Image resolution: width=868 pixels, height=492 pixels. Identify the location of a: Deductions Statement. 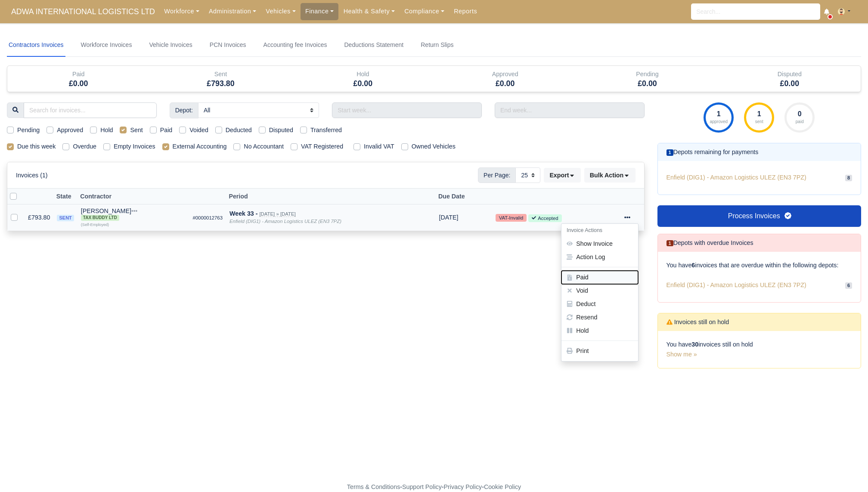
(373, 45).